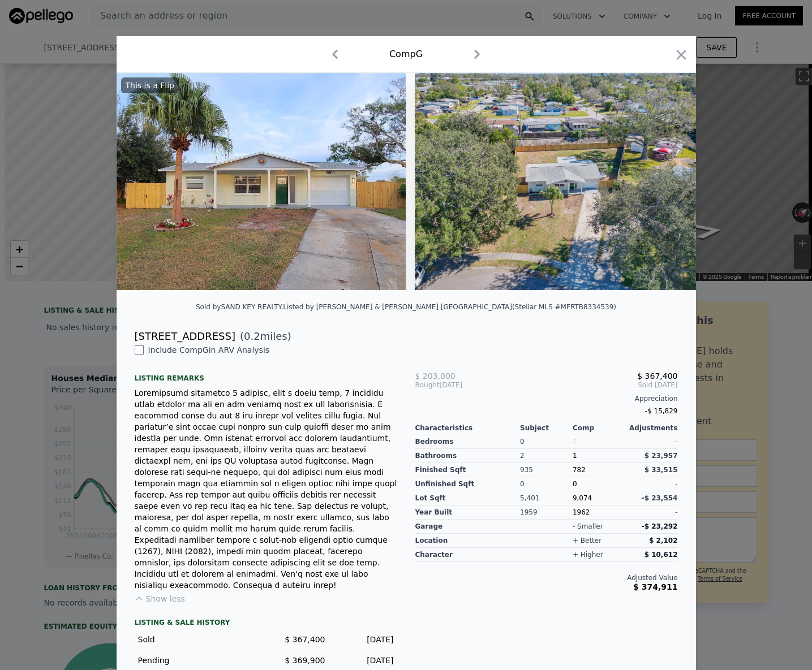 This screenshot has width=812, height=670. Describe the element at coordinates (468, 484) in the screenshot. I see `div: Unfinished Sqft` at that location.